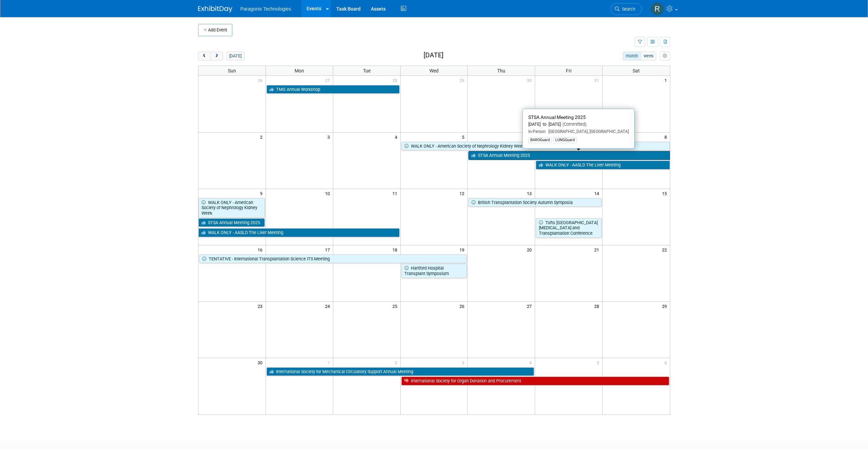  Describe the element at coordinates (666, 193) in the screenshot. I see `span: 15` at that location.